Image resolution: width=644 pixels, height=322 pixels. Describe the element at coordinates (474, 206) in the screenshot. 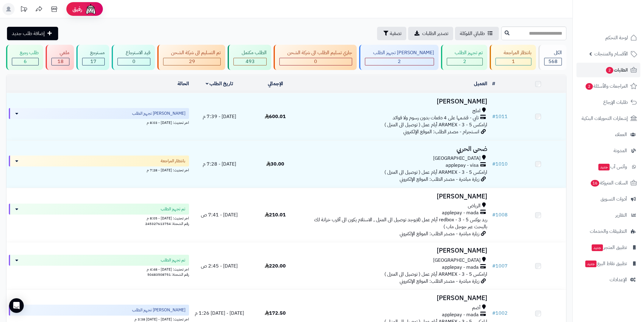

I see `span: الرياض` at that location.